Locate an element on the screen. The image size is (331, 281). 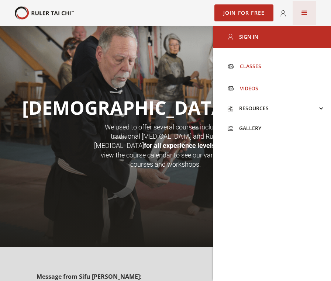
div: Videos is located at coordinates (246, 89).